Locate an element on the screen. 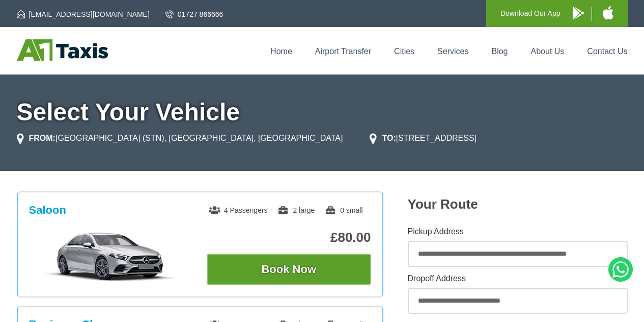  img: A1 Taxis Android App is located at coordinates (579, 12).